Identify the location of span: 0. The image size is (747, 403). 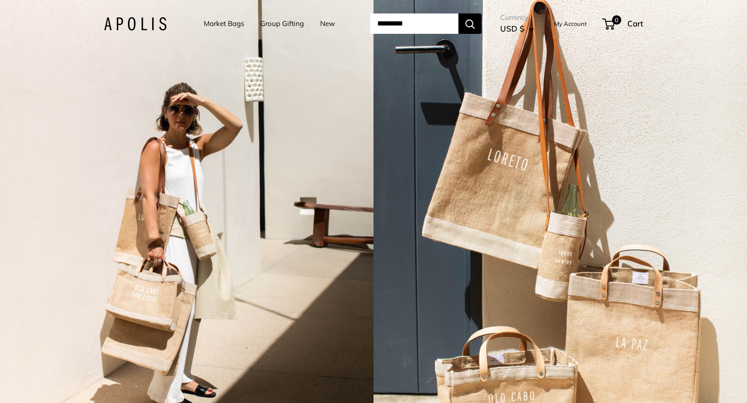
(617, 20).